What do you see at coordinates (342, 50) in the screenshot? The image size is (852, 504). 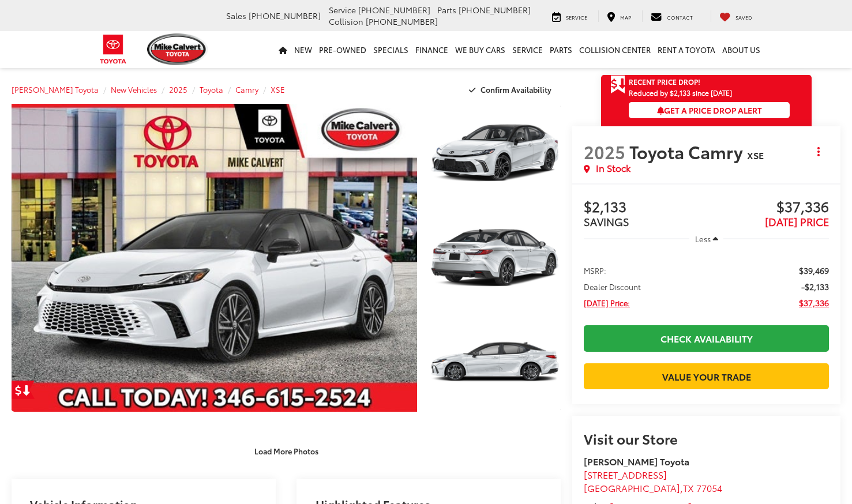 I see `a: Pre-Owned` at bounding box center [342, 50].